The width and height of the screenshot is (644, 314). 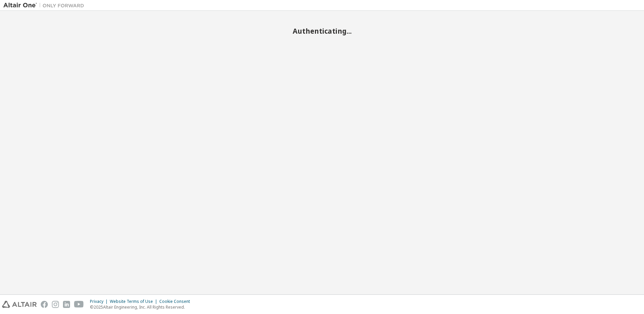 I want to click on img: youtube.svg, so click(x=79, y=304).